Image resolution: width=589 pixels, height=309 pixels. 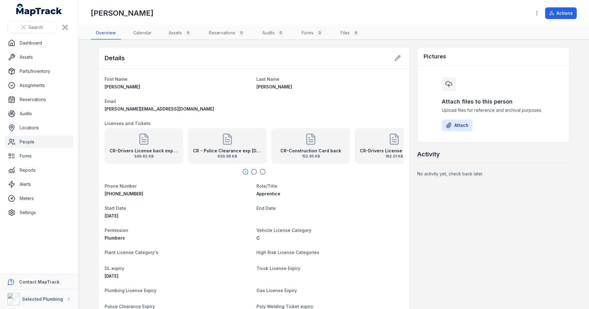 What do you see at coordinates (39, 142) in the screenshot?
I see `a: People` at bounding box center [39, 142].